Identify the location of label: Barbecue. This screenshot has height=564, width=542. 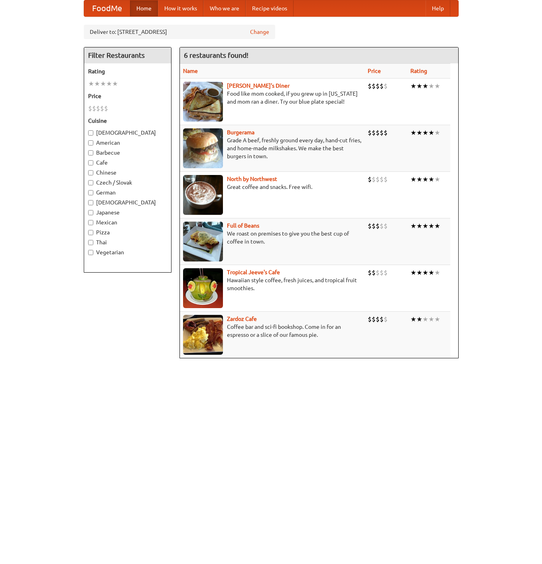
(128, 153).